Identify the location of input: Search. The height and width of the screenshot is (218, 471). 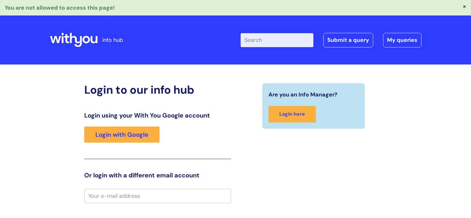
(277, 40).